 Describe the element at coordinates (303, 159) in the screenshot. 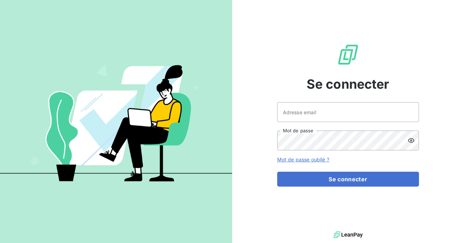

I see `a: Mot de passe oublié ?` at that location.